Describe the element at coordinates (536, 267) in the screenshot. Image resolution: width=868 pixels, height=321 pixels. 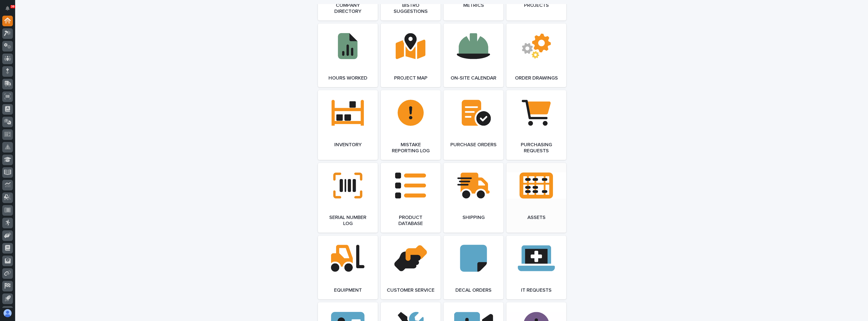
I see `a: IT Requests` at that location.